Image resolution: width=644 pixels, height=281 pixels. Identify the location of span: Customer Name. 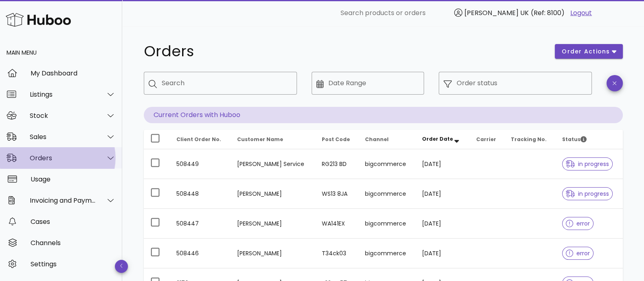
(260, 139).